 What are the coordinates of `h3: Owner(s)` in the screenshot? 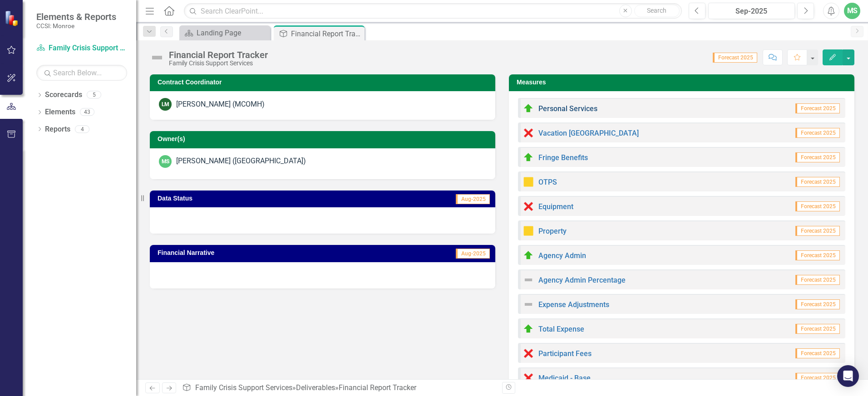 It's located at (324, 139).